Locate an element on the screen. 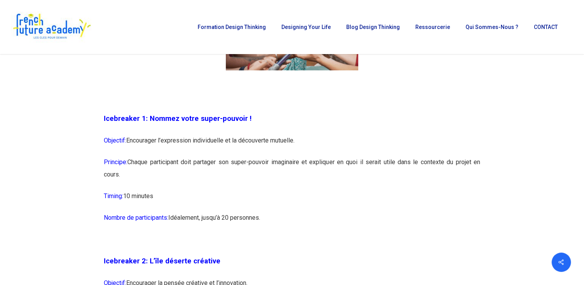 The image size is (584, 285). a: Blog Design Thinking is located at coordinates (373, 27).